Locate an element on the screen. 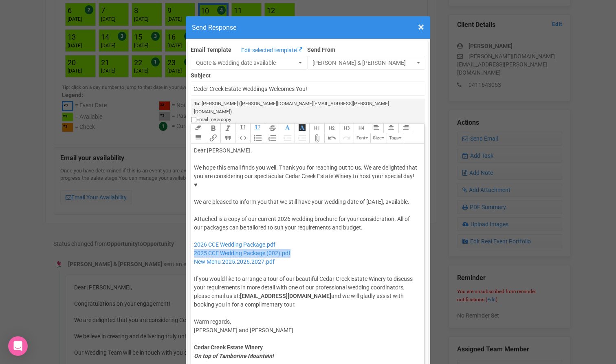  button: Decrease Level is located at coordinates (287, 138).